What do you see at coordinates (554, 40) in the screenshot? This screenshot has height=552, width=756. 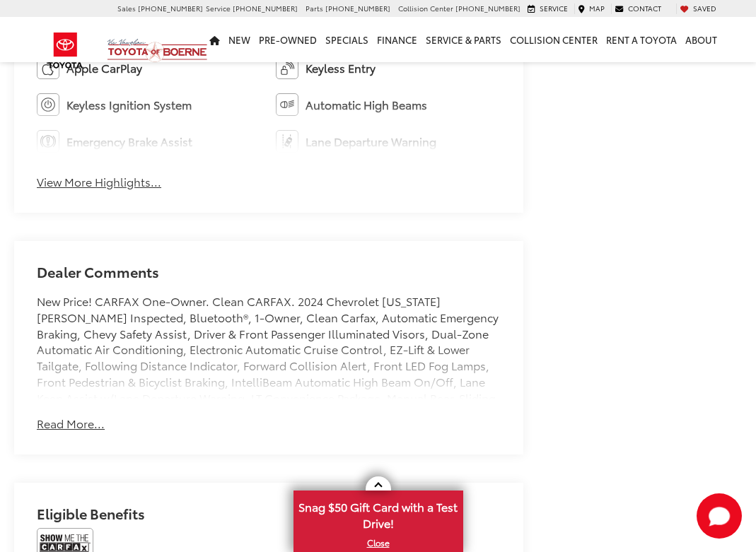 I see `a: Collision Center` at bounding box center [554, 40].